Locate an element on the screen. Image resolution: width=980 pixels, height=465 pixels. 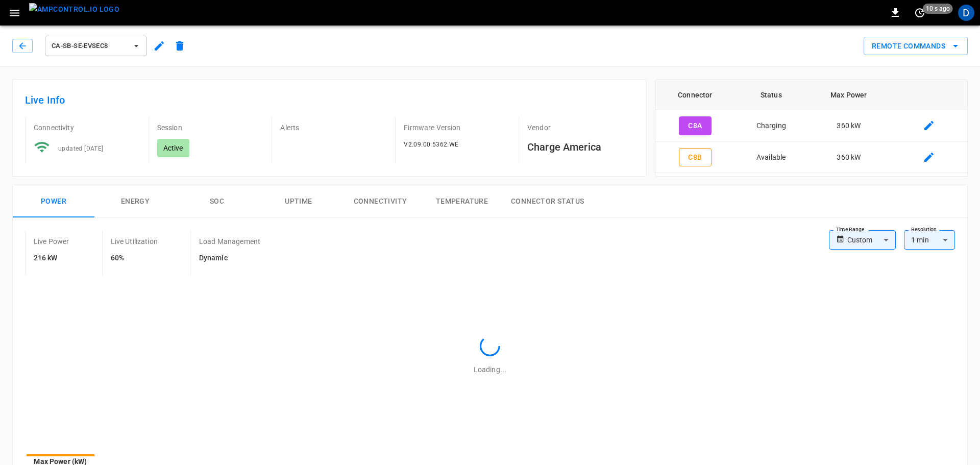
p: Vendor is located at coordinates (580, 128).